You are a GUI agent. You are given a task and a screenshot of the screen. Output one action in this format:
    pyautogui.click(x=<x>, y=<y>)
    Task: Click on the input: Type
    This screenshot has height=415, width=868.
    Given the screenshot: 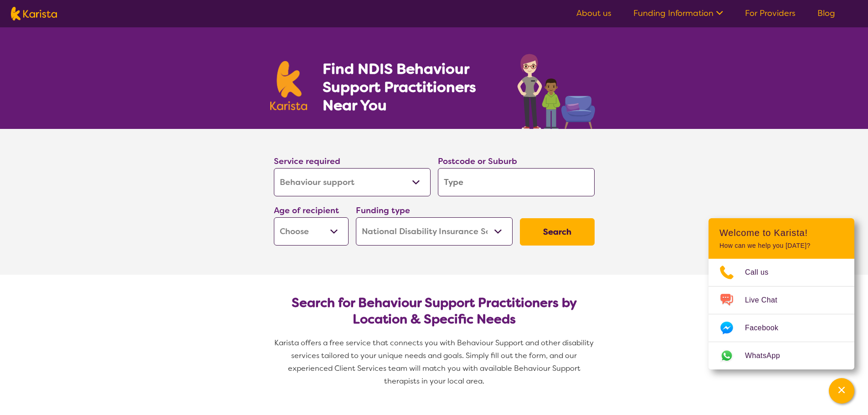 What is the action you would take?
    pyautogui.click(x=517, y=182)
    